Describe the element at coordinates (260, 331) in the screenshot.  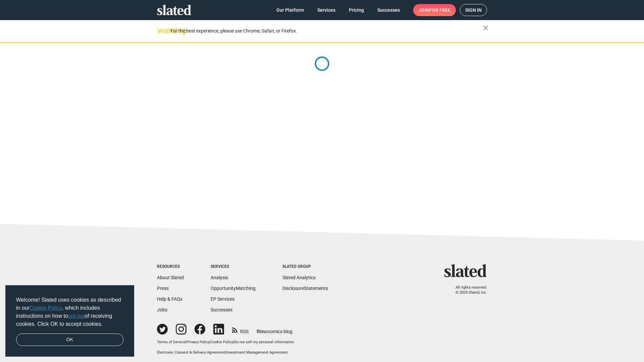
I see `span: film` at that location.